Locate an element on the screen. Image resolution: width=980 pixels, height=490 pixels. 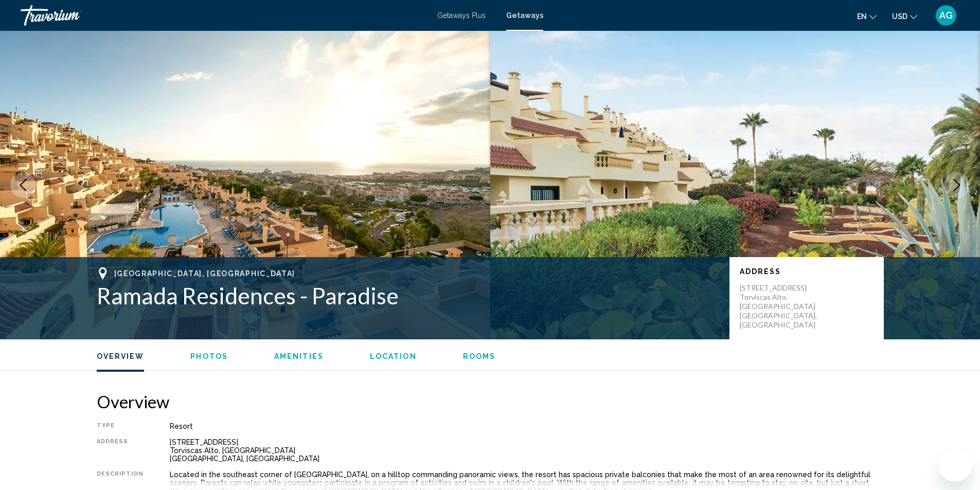
span: Location is located at coordinates (393, 357).